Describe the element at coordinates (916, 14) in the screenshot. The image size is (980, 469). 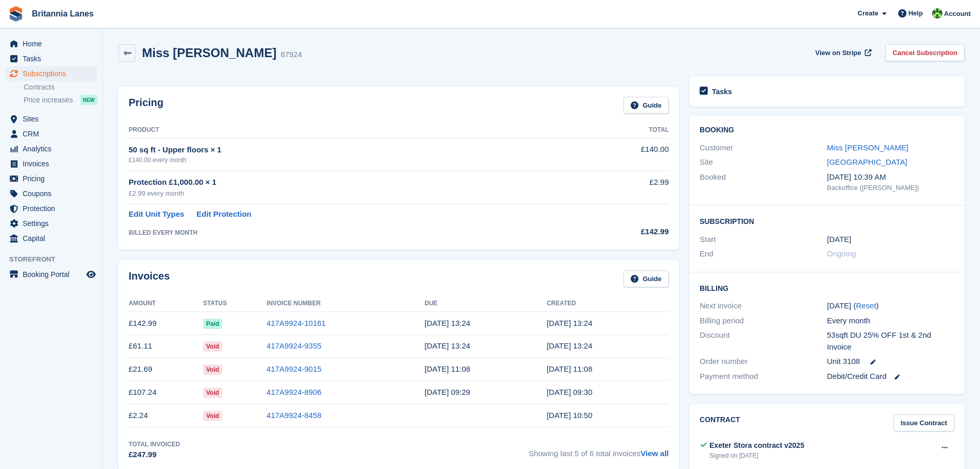
I see `span: Help` at that location.